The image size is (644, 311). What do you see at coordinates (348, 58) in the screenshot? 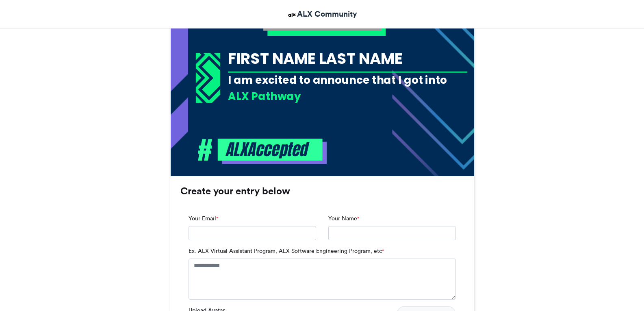
I see `div: FIRST NAME LAST NAME` at bounding box center [348, 58].